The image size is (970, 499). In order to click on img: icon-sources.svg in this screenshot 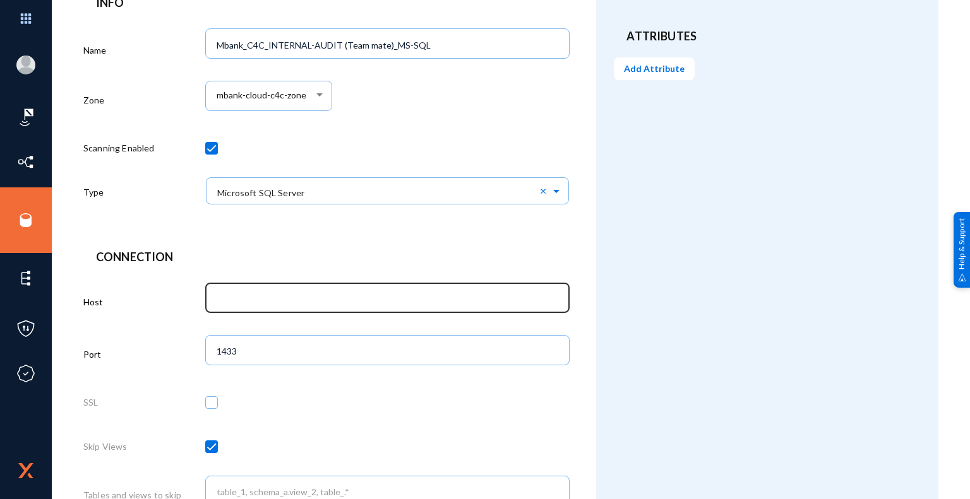, I will do `click(26, 220)`.